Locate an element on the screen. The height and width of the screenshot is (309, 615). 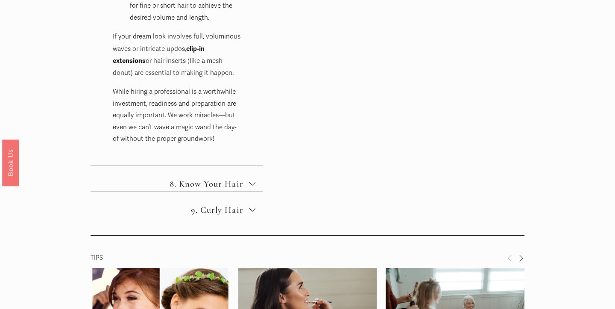
button: 8. Know Your Hair is located at coordinates (177, 178).